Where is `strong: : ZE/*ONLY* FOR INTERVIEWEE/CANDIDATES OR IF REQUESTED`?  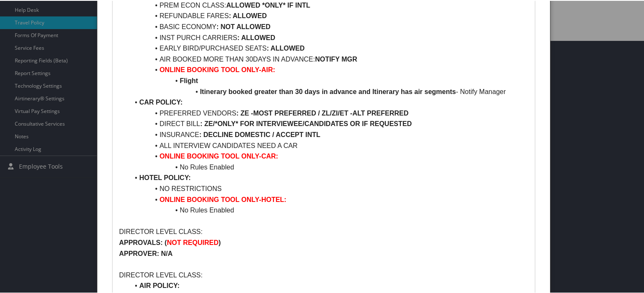 strong: : ZE/*ONLY* FOR INTERVIEWEE/CANDIDATES OR IF REQUESTED is located at coordinates (306, 123).